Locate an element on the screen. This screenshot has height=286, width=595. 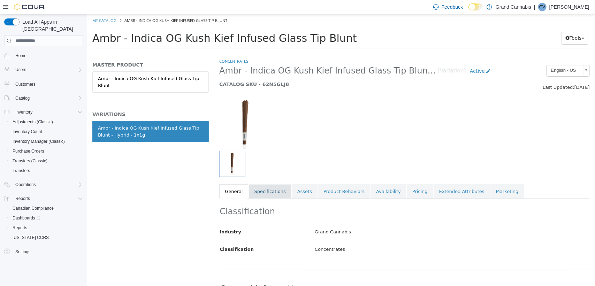
h5: MASTER PRODUCT is located at coordinates (63, 51).